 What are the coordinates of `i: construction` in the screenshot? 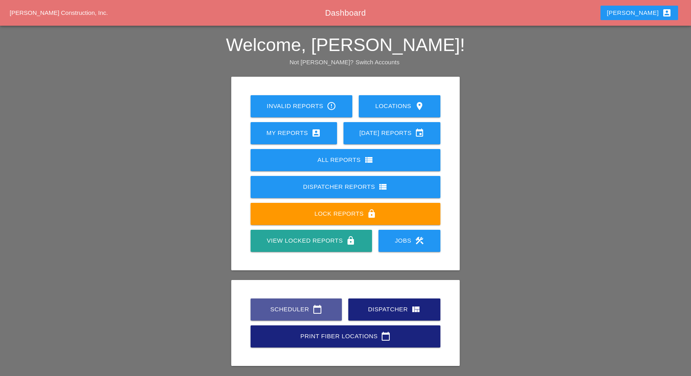 It's located at (419, 241).